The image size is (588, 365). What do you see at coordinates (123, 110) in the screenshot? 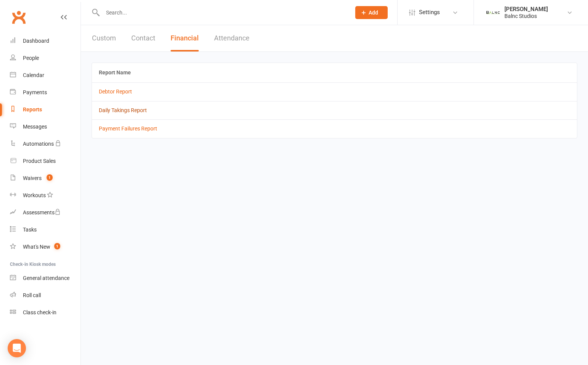
I see `a: Daily Takings Report` at bounding box center [123, 110].